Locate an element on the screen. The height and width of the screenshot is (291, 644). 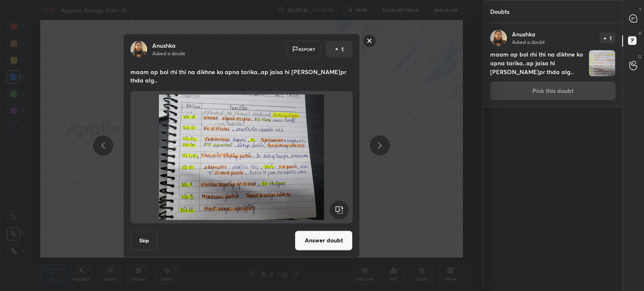
p: G is located at coordinates (640, 56).